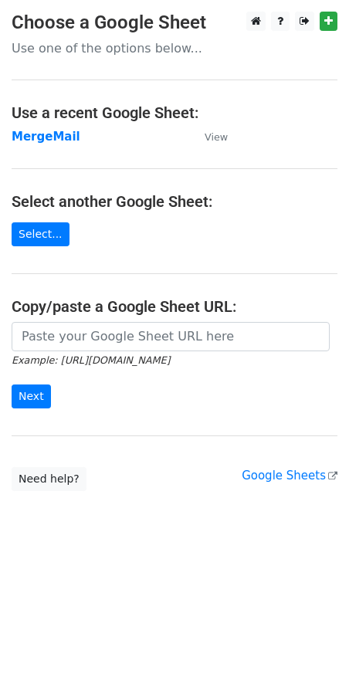 This screenshot has height=674, width=349. I want to click on h4: Copy/paste a Google Sheet URL:, so click(174, 306).